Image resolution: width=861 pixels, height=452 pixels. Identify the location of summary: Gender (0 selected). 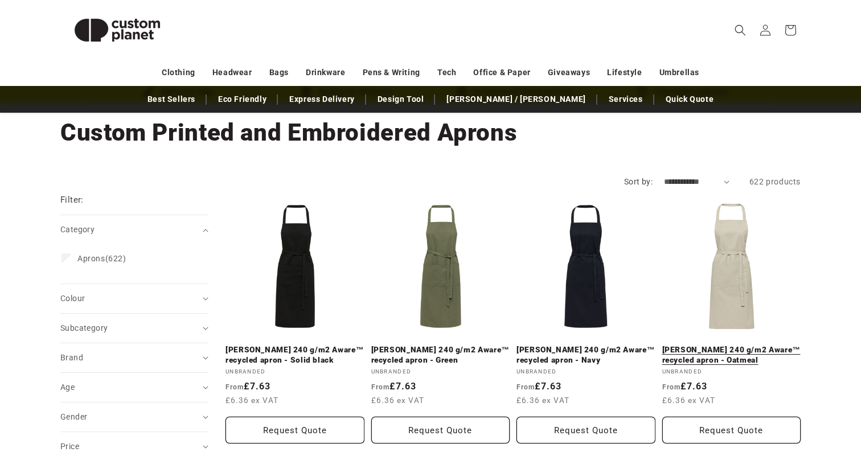
(134, 417).